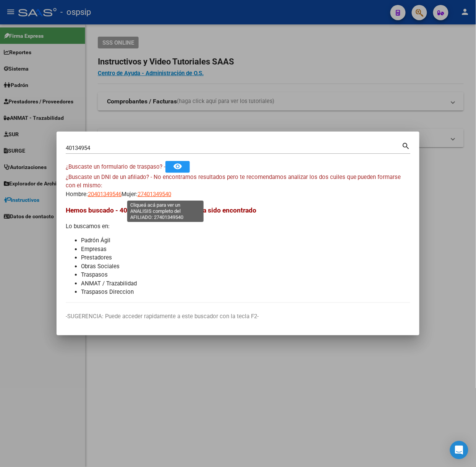 The height and width of the screenshot is (467, 476). Describe the element at coordinates (238, 317) in the screenshot. I see `p: -SUGERENCIA: Puede acceder rapidamente a este buscador con la tecla F2-` at that location.